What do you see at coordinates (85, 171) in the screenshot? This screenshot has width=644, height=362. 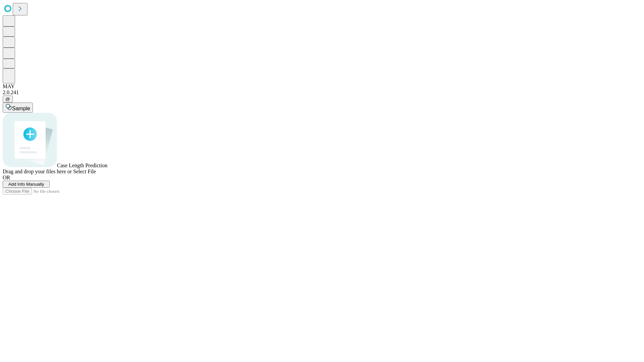 I see `span: Select File` at bounding box center [85, 171].